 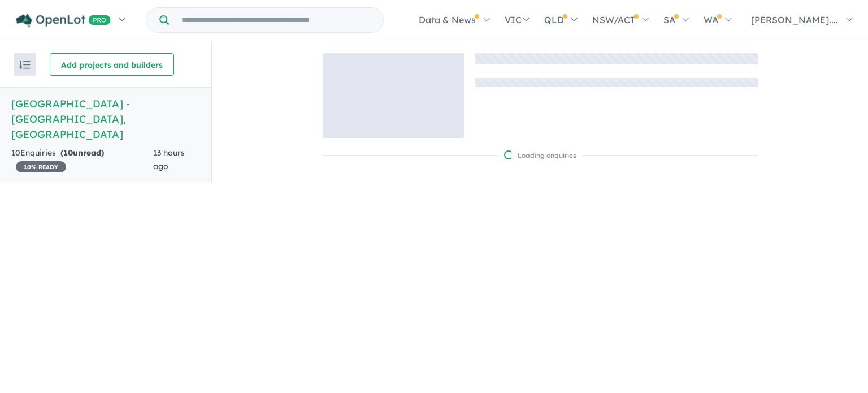 What do you see at coordinates (82, 160) in the screenshot?
I see `div: 10 Enquir ies` at bounding box center [82, 160].